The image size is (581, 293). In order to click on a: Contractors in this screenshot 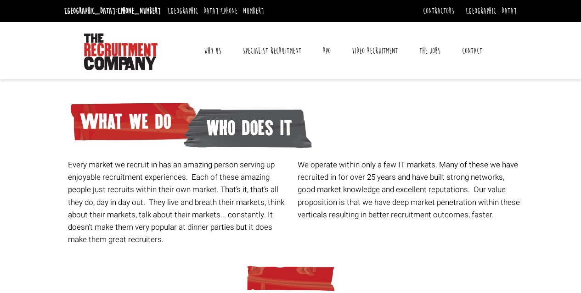, I will do `click(438, 11)`.